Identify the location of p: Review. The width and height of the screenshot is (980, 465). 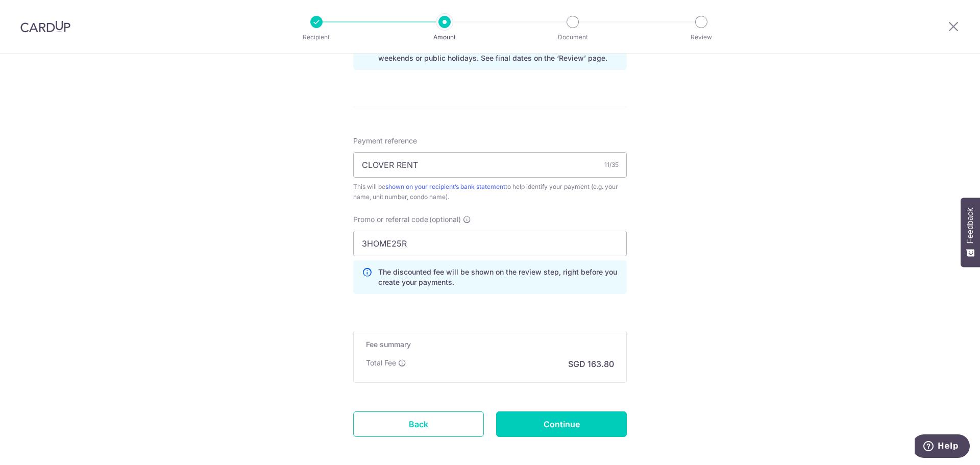
(701, 37).